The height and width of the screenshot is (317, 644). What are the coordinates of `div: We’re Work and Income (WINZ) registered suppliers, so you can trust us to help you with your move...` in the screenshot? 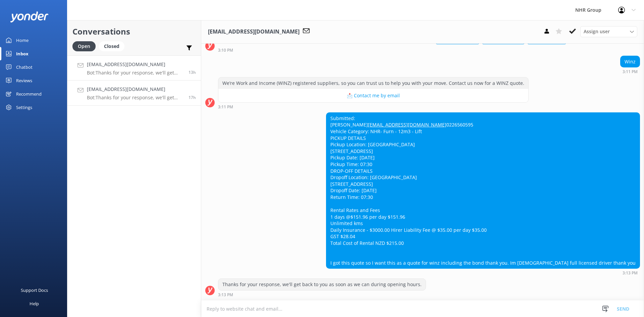 It's located at (373, 83).